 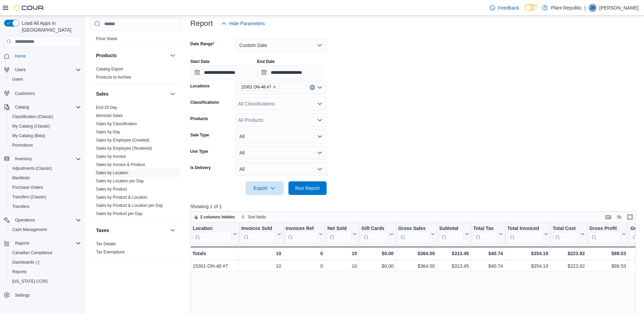 I want to click on a: Classification (Classic), so click(x=32, y=117).